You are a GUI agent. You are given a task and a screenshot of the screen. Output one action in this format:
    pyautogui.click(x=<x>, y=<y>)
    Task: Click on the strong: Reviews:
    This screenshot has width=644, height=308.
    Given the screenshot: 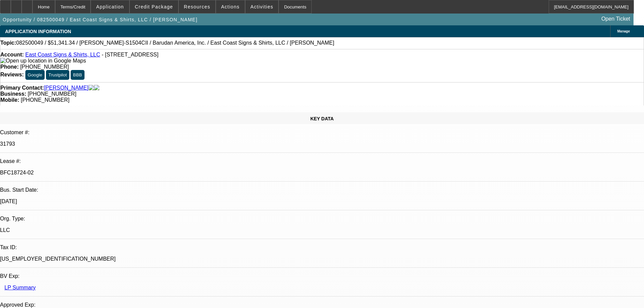 What is the action you would take?
    pyautogui.click(x=12, y=75)
    